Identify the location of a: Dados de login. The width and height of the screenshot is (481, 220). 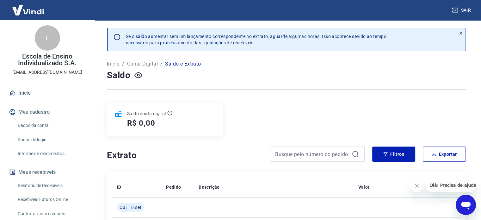
(51, 140).